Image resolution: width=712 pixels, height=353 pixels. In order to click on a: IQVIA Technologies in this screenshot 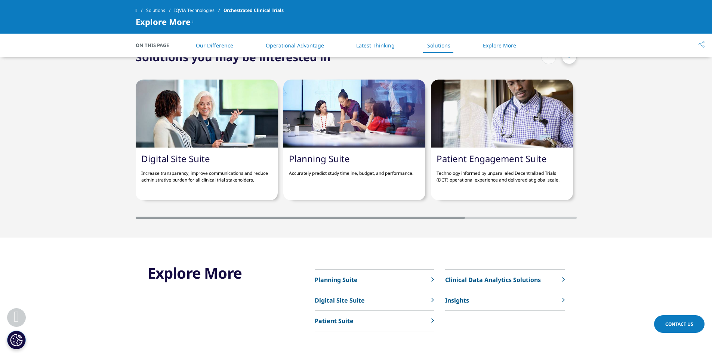, I will do `click(199, 10)`.